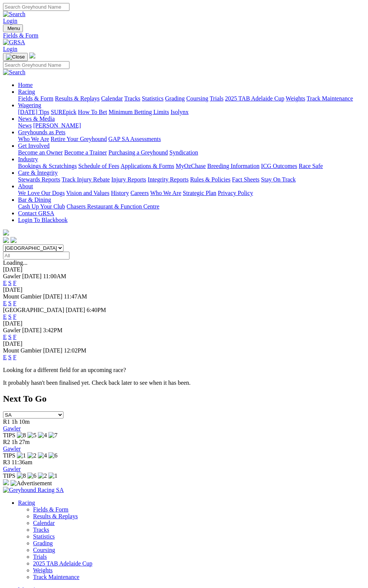 The image size is (368, 588). I want to click on div: About, so click(191, 193).